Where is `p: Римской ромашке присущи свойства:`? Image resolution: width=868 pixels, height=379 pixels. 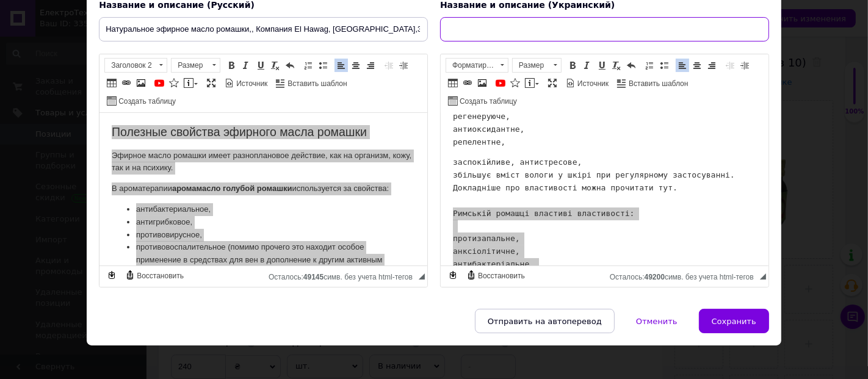
p: Римской ромашке присущи свойства: is located at coordinates (239, 37).